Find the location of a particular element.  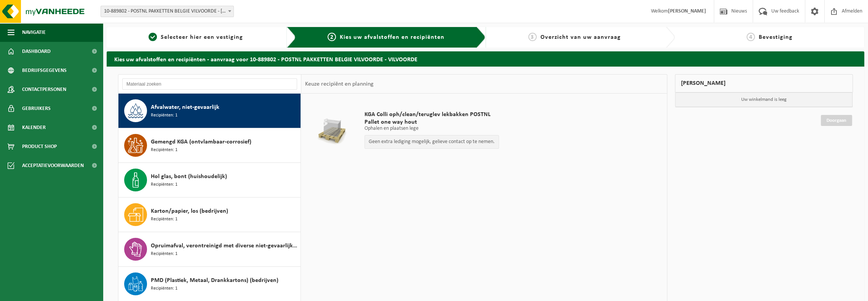

span: Overzicht van uw aanvraag is located at coordinates (581, 37).